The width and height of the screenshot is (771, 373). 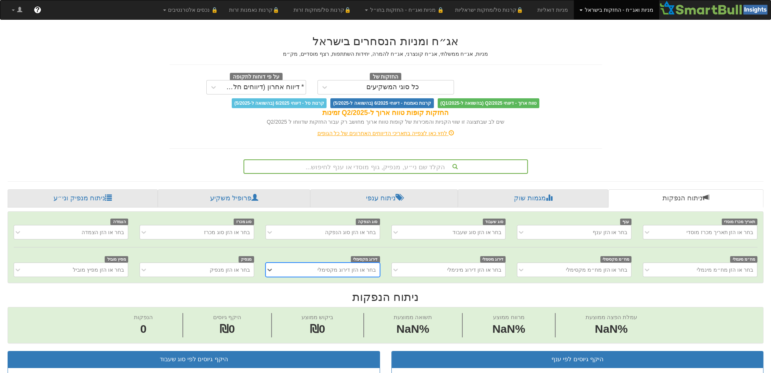 I want to click on span: סוג שעבוד, so click(x=494, y=221).